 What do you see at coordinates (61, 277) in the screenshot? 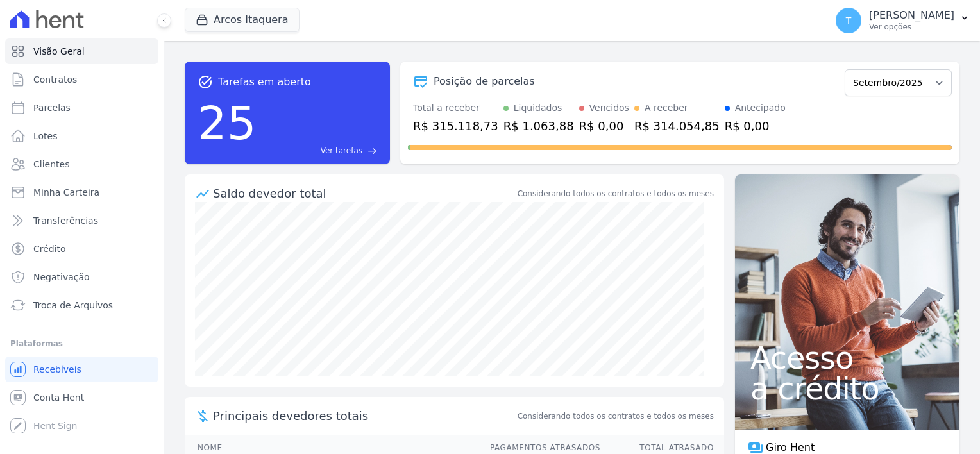
I see `span: Negativação` at bounding box center [61, 277].